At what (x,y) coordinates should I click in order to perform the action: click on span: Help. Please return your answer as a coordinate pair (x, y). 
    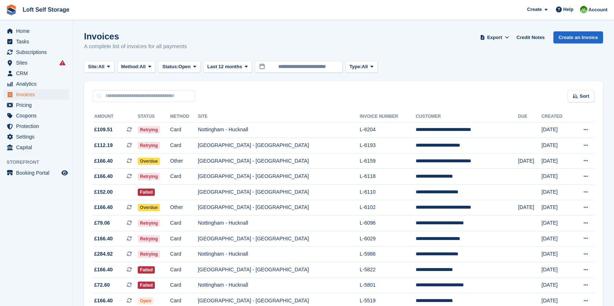
    Looking at the image, I should click on (568, 9).